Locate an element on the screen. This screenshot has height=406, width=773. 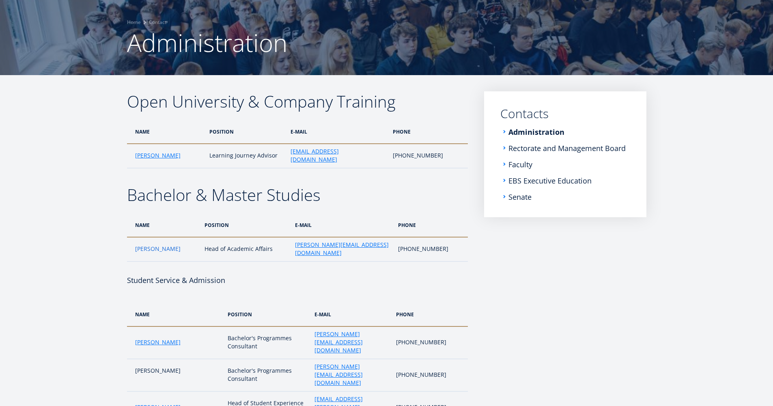
td: Head of Academic Affairs is located at coordinates (245, 249).